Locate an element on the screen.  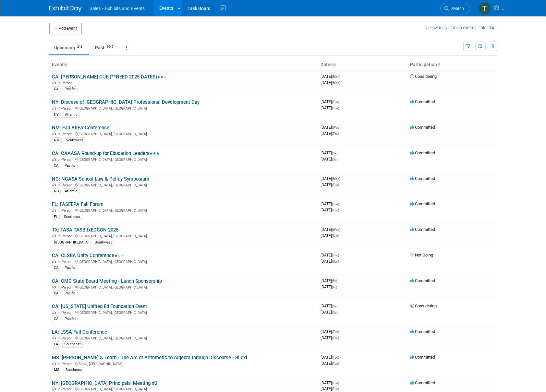
div: Atlantic is located at coordinates (71, 114).